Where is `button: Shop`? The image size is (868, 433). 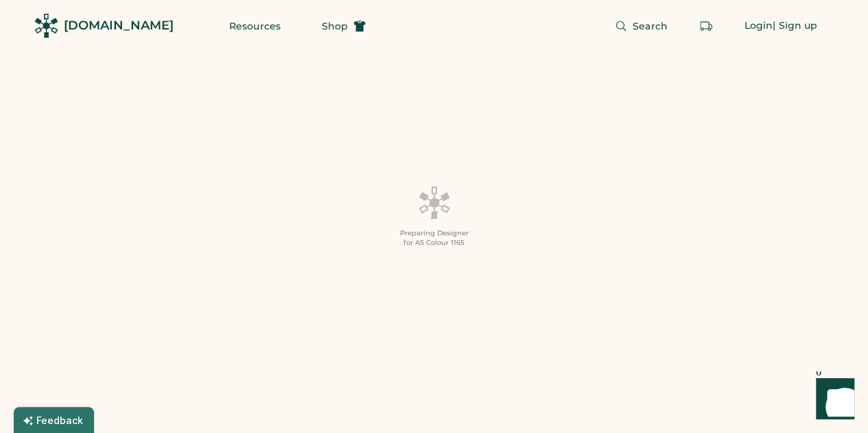 button: Shop is located at coordinates (344, 26).